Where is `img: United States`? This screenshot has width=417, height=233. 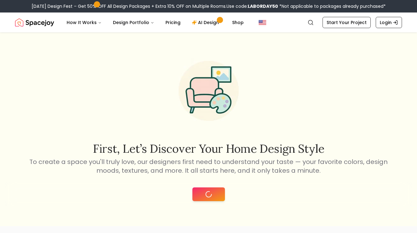 img: United States is located at coordinates (262, 23).